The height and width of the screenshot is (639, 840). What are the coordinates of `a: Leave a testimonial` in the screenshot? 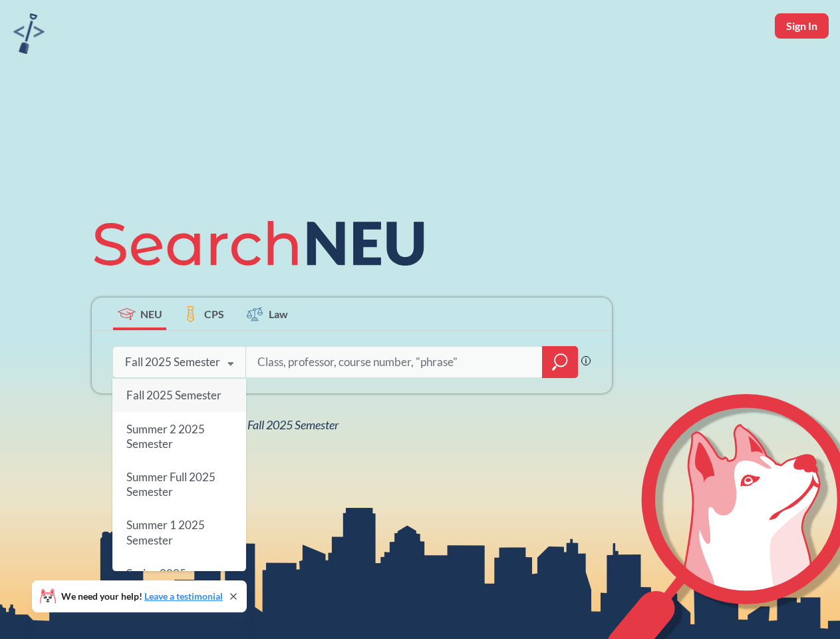 It's located at (184, 595).